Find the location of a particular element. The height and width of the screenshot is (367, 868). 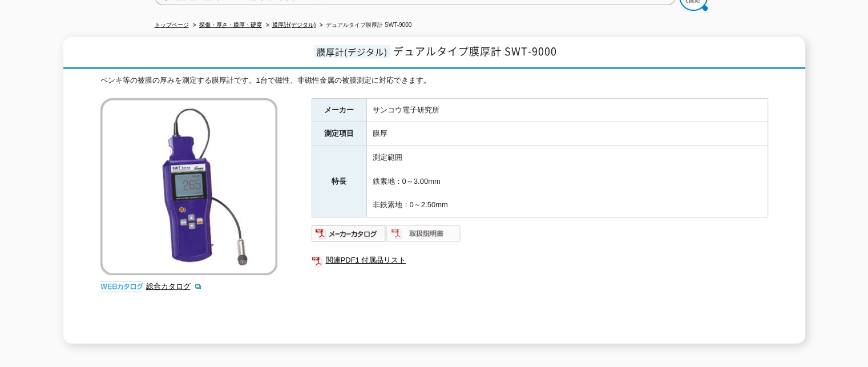

a: トップページ is located at coordinates (172, 25).